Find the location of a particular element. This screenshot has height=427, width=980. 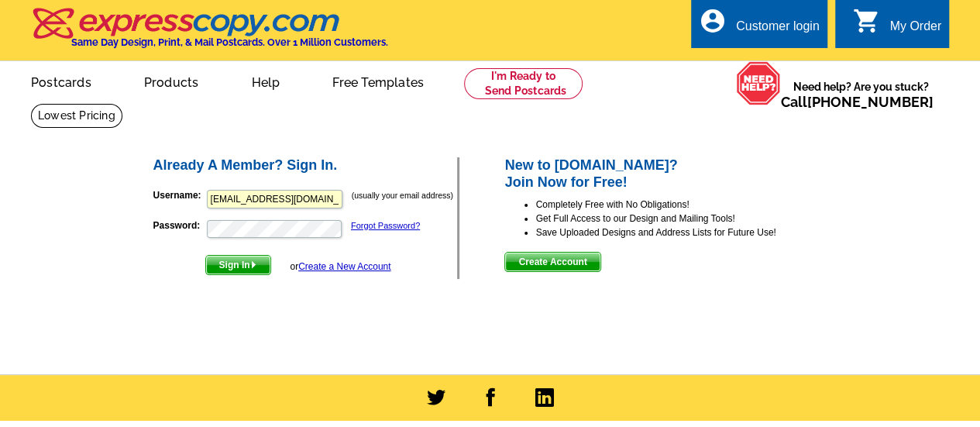

button: Sign In is located at coordinates (238, 265).